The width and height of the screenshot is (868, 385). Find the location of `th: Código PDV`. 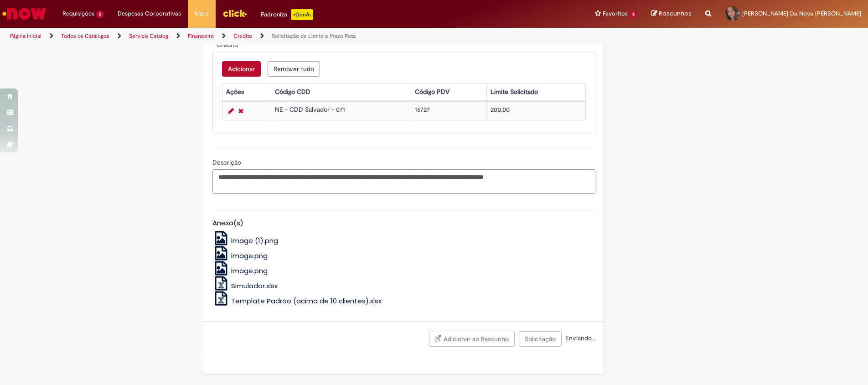

th: Código PDV is located at coordinates (449, 92).